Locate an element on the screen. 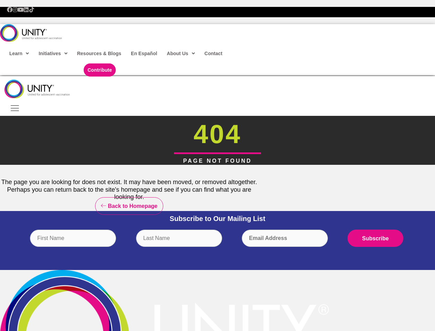  a: Resources & Blogs is located at coordinates (99, 53).